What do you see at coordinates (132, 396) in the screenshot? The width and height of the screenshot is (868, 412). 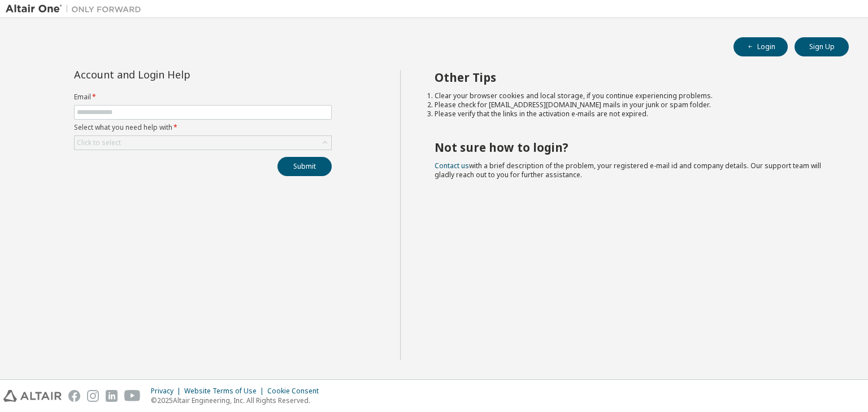 I see `img: youtube.svg` at bounding box center [132, 396].